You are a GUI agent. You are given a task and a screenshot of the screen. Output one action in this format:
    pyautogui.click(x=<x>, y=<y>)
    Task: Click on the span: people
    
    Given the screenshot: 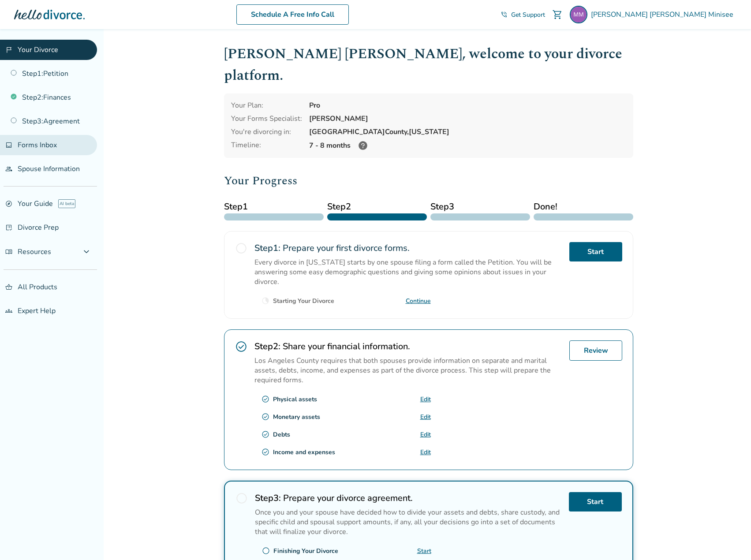 What is the action you would take?
    pyautogui.click(x=9, y=169)
    